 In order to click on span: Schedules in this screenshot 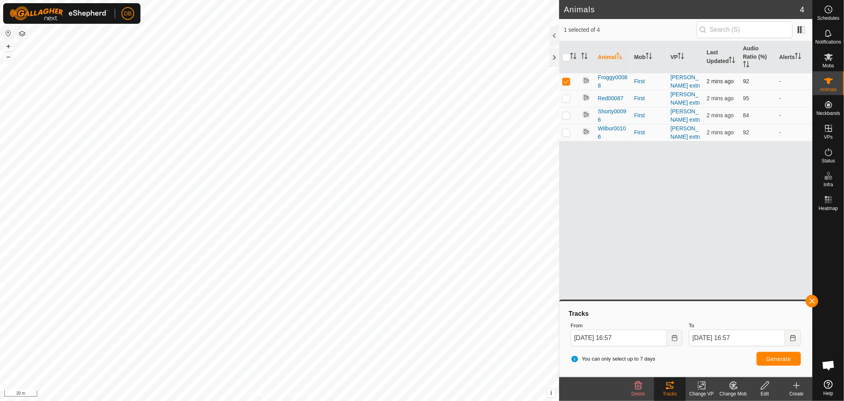, I will do `click(828, 18)`.